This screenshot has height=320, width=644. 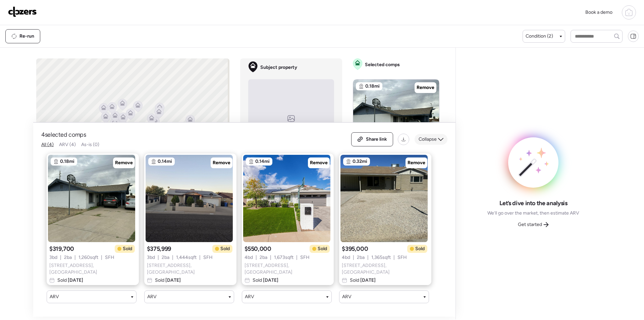 I want to click on span: Let’s dive into the analysis, so click(x=534, y=203).